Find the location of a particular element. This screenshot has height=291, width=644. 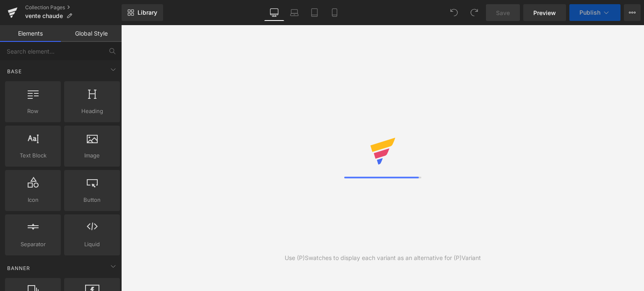

button: Publish is located at coordinates (595, 13).